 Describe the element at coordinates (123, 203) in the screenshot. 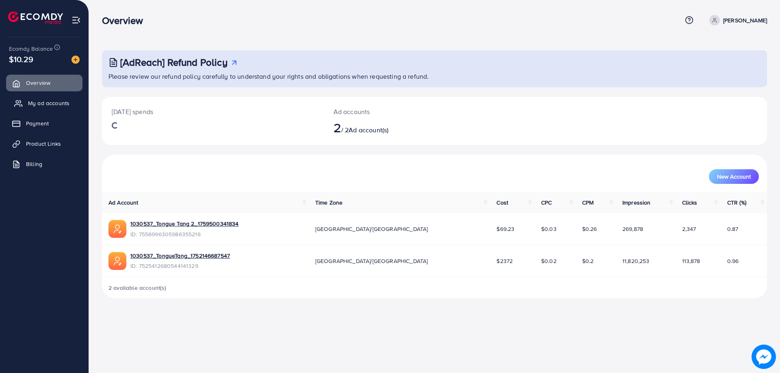

I see `span: Ad Account` at that location.